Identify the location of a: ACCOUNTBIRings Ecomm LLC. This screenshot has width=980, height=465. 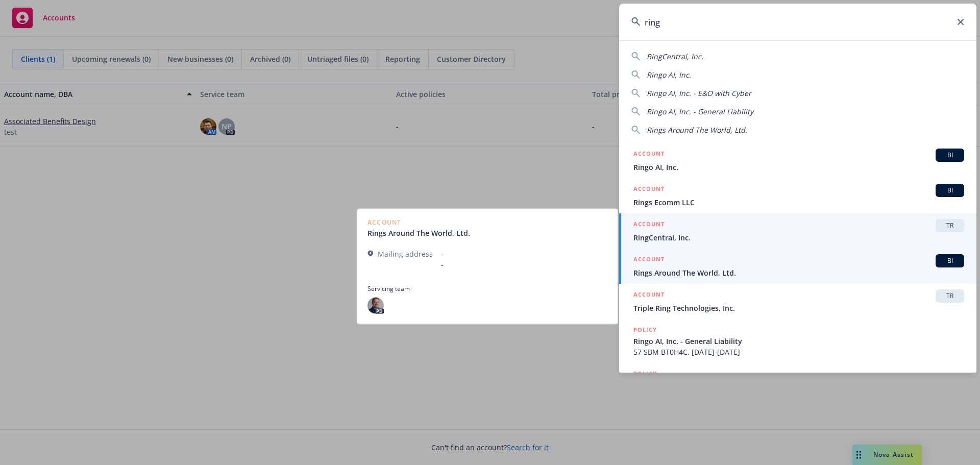
(798, 196).